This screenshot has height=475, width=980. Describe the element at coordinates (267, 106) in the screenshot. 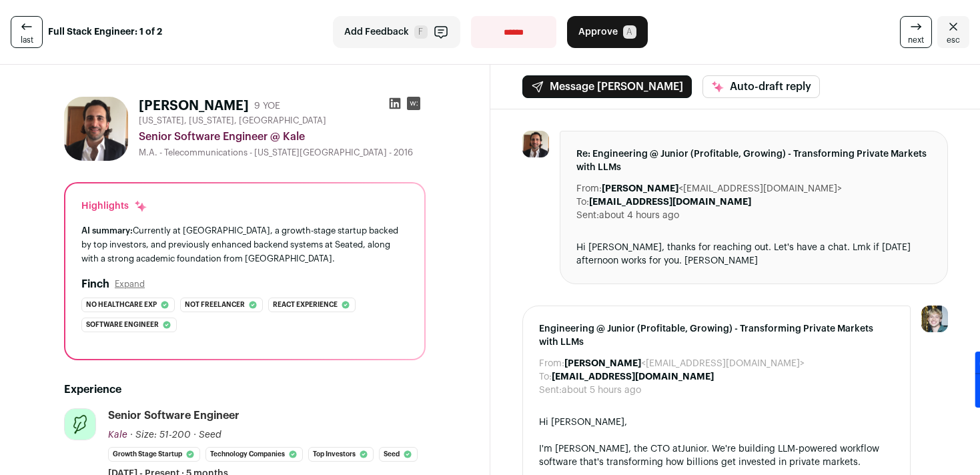

I see `div: 9 YOE` at that location.